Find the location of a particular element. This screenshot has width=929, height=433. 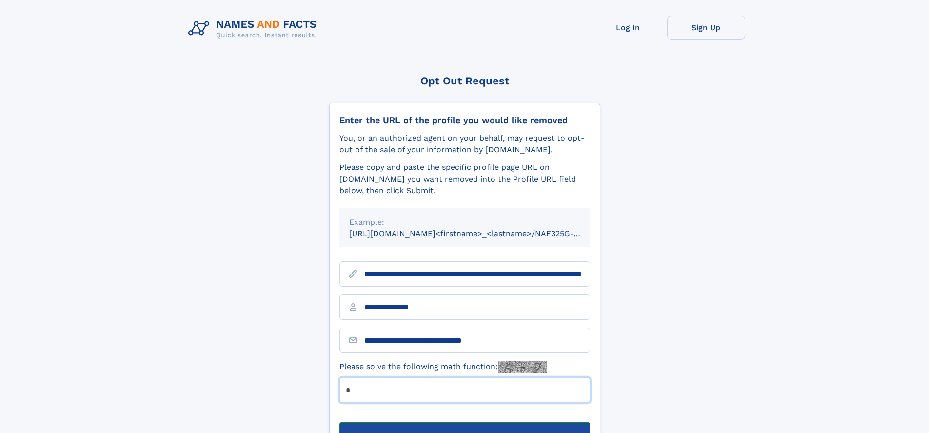

a: Log In is located at coordinates (628, 27).